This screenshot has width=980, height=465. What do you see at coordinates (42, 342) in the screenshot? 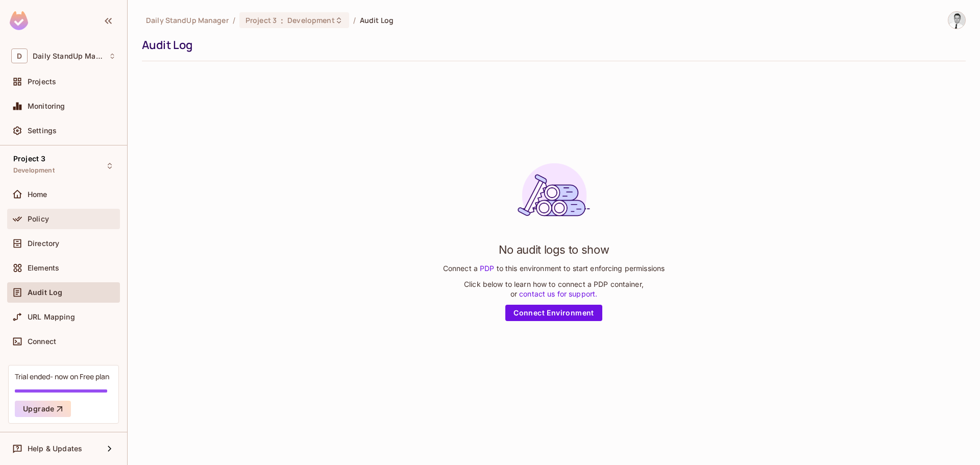
I see `span: Connect` at bounding box center [42, 342].